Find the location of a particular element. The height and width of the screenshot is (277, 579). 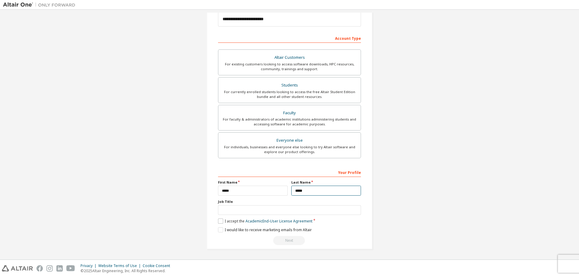

a: Academic End-User License Agreement is located at coordinates (279, 221).